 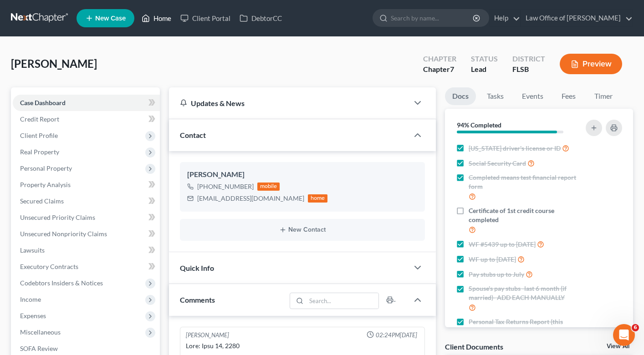 I want to click on button: Start recording, so click(x=61, y=289).